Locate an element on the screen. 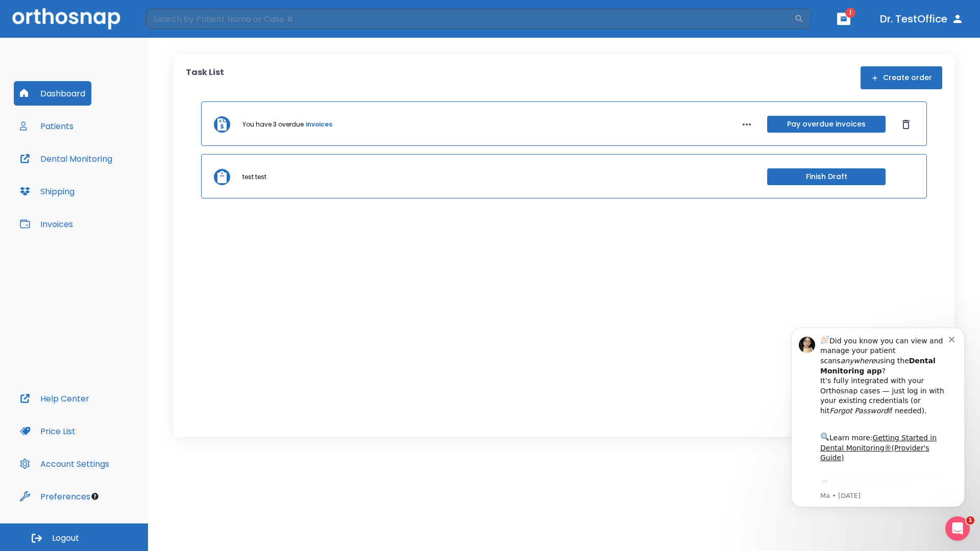 This screenshot has height=551, width=980. a: Help Center is located at coordinates (55, 398).